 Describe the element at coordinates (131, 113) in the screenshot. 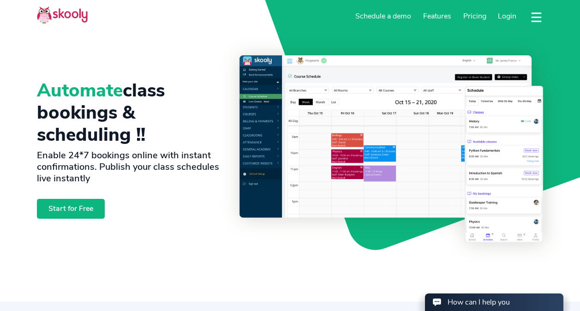

I see `h1: class bookings & scheduling !!` at that location.